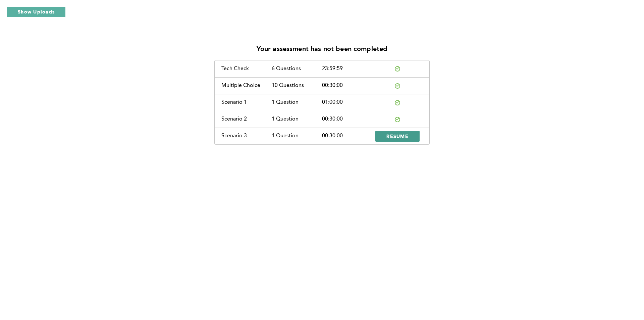 This screenshot has width=644, height=320. Describe the element at coordinates (347, 69) in the screenshot. I see `div: 23:59:59` at that location.